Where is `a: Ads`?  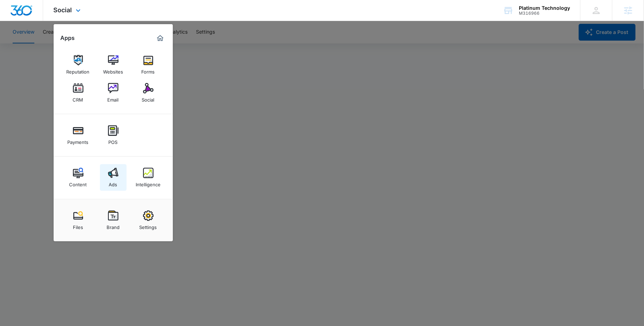 a: Ads is located at coordinates (113, 177).